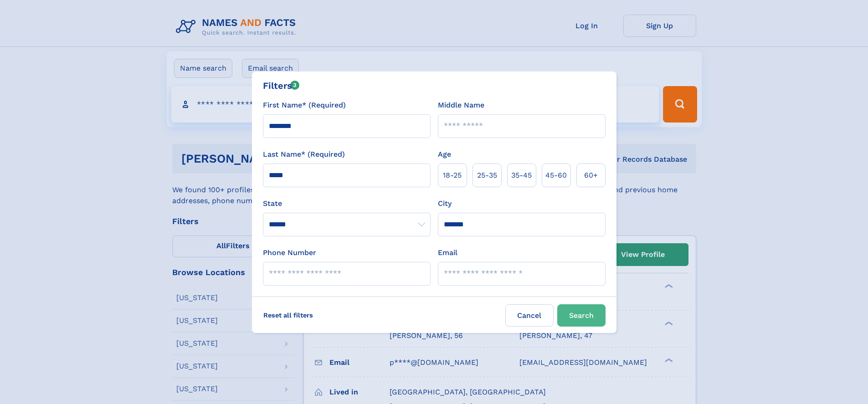 This screenshot has height=404, width=868. What do you see at coordinates (461, 105) in the screenshot?
I see `label: Middle Name` at bounding box center [461, 105].